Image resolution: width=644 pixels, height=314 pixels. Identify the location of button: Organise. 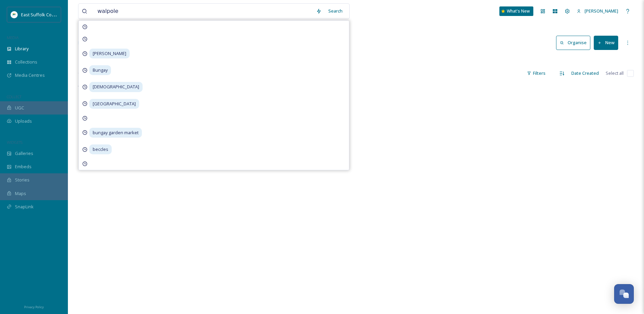
(573, 43).